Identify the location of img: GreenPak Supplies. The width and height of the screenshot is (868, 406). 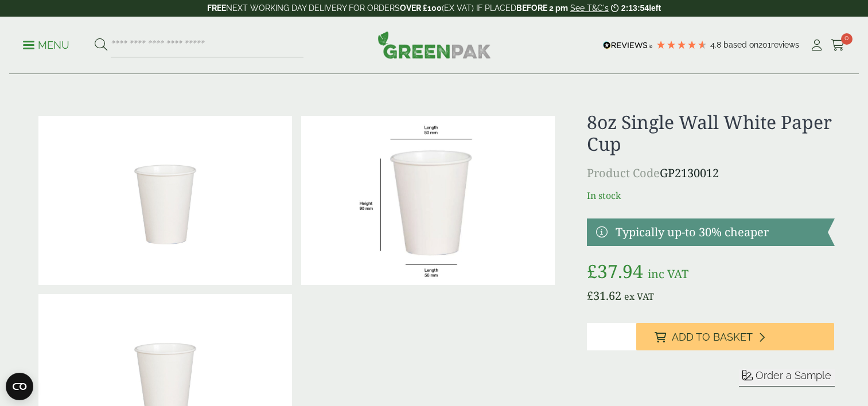
(434, 45).